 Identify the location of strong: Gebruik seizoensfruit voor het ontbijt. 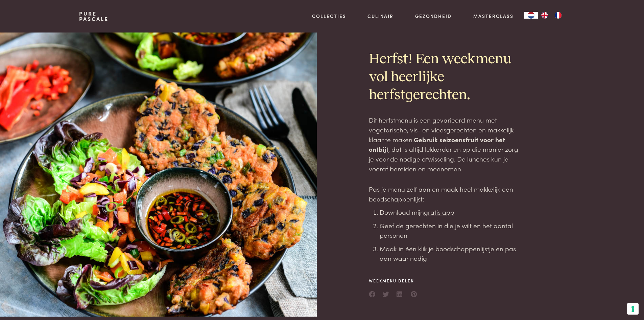
(437, 144).